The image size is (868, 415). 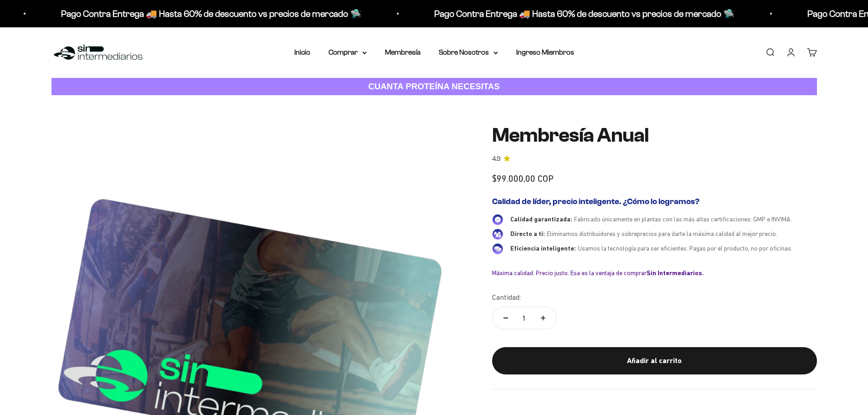 I want to click on a: CUANTA PROTEÍNA NECESITAS, so click(x=434, y=86).